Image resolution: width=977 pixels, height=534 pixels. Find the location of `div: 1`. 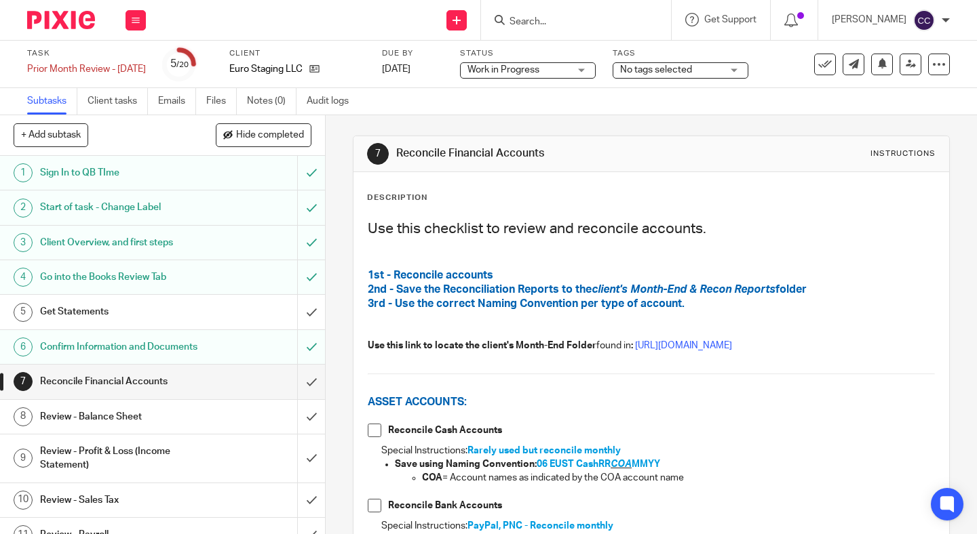

div: 1 is located at coordinates (23, 173).